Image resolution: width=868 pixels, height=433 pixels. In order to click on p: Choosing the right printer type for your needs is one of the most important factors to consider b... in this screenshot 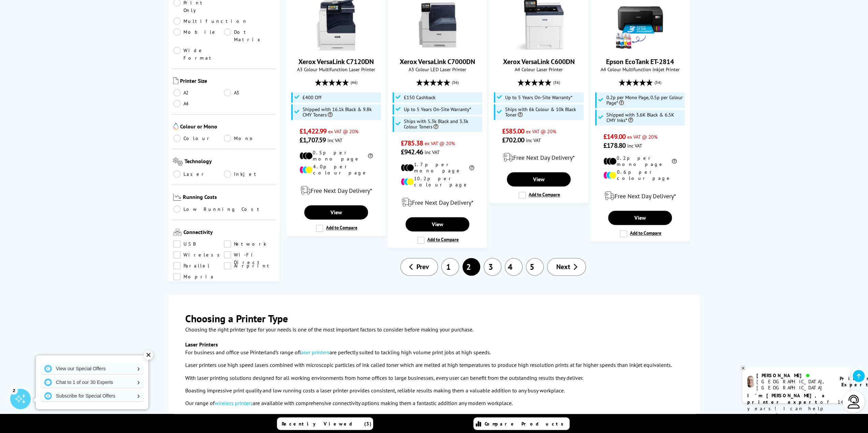, I will do `click(434, 330)`.